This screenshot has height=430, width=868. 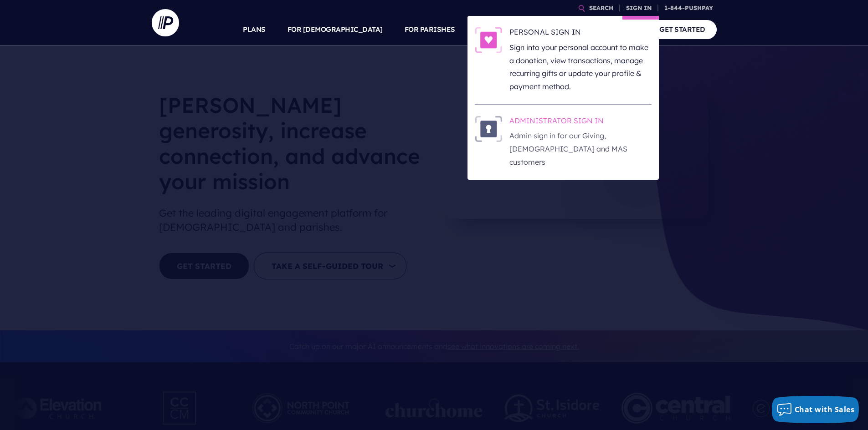 What do you see at coordinates (581, 34) in the screenshot?
I see `h6: PERSONAL SIGN IN` at bounding box center [581, 34].